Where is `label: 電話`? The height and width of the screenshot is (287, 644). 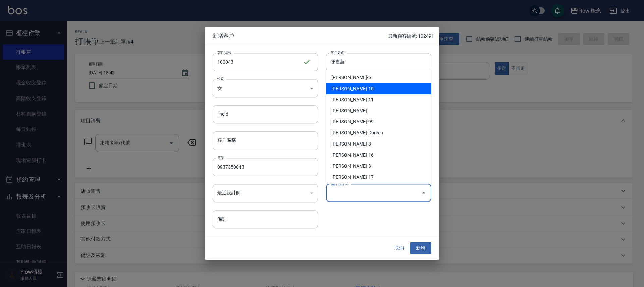
label: 電話 is located at coordinates (221, 157).